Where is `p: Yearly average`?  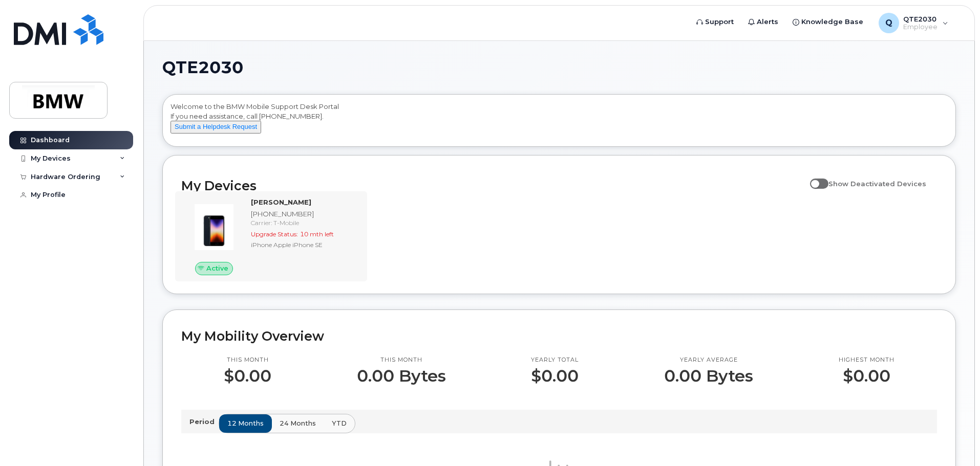 p: Yearly average is located at coordinates (708, 360).